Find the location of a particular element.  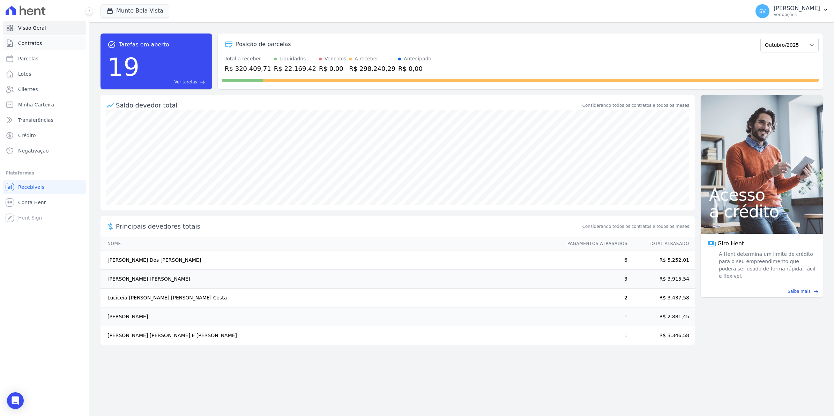

a: Ver tarefas east is located at coordinates (174, 82).